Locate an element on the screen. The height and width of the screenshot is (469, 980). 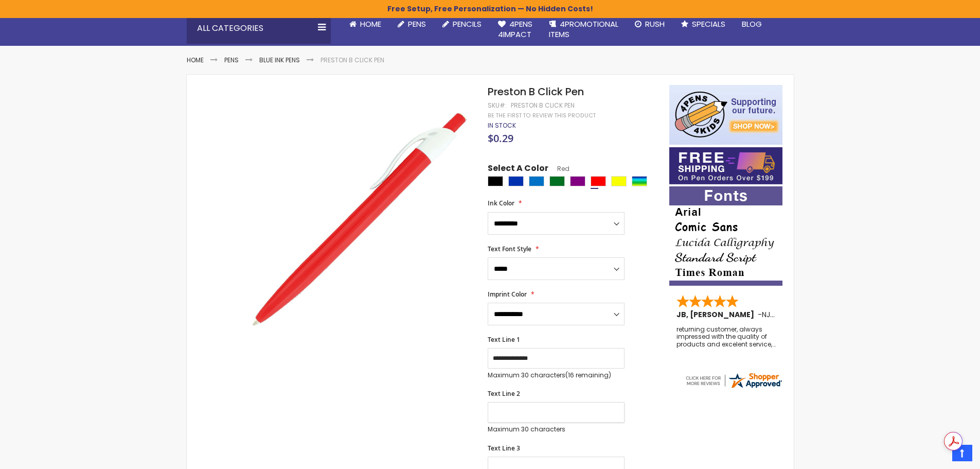
span: Text Font Style is located at coordinates (509, 248).